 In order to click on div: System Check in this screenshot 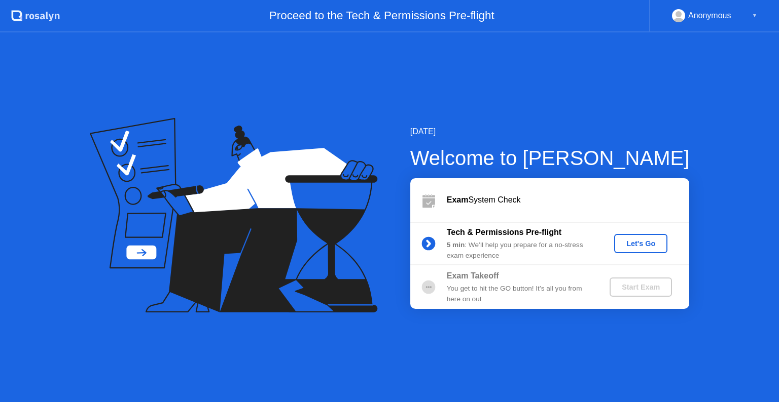, I will do `click(568, 200)`.